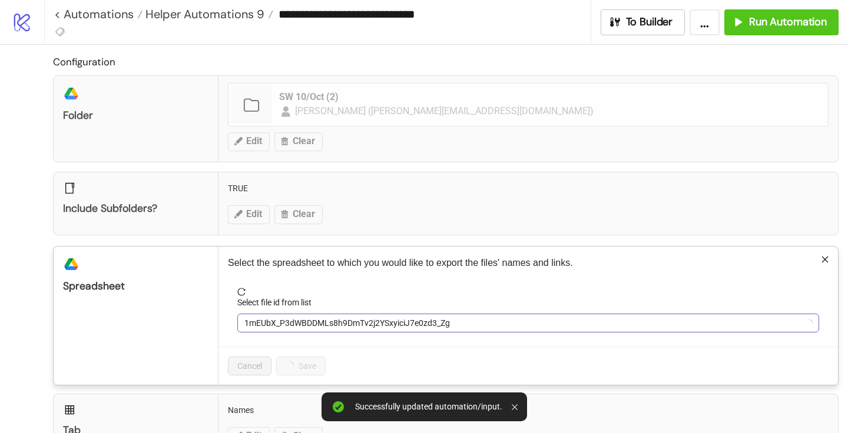 This screenshot has width=848, height=433. Describe the element at coordinates (781, 22) in the screenshot. I see `button: Run Automation` at that location.